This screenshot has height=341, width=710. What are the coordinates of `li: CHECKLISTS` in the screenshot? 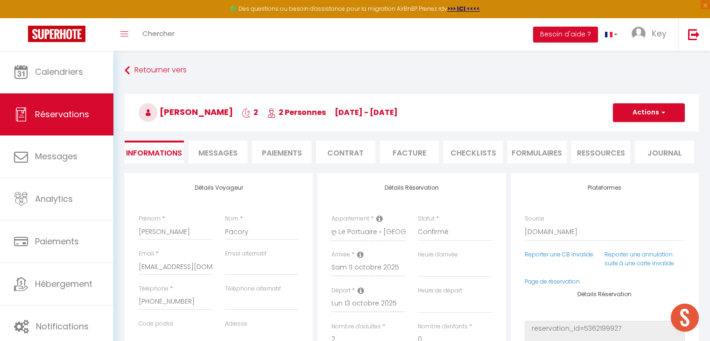 It's located at (473, 152).